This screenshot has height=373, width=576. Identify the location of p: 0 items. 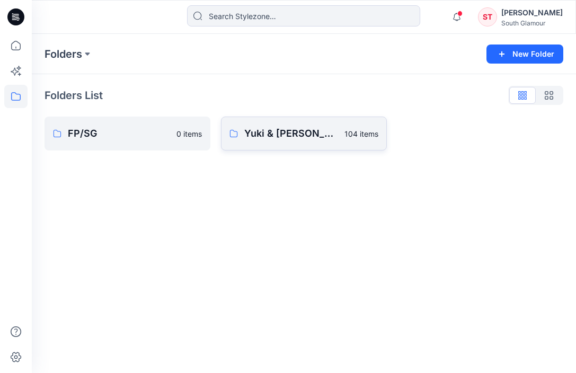
(189, 133).